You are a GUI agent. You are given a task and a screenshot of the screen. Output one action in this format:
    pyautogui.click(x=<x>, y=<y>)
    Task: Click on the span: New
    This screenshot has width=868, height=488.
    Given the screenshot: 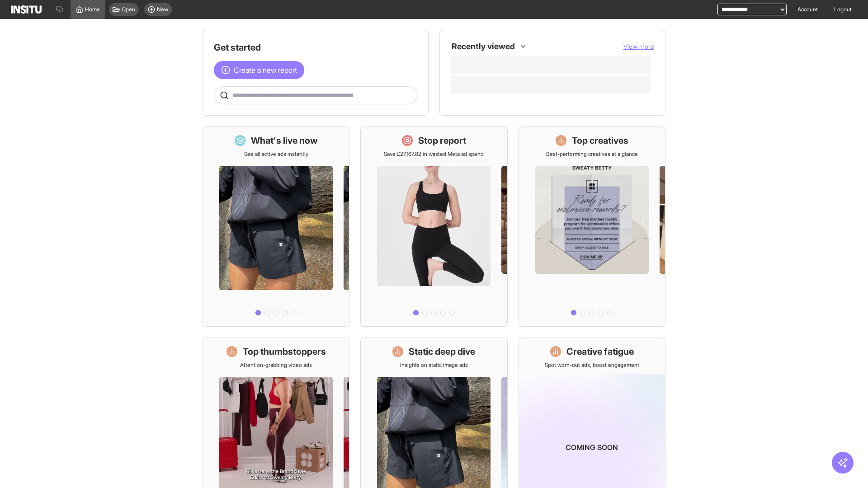 What is the action you would take?
    pyautogui.click(x=162, y=10)
    